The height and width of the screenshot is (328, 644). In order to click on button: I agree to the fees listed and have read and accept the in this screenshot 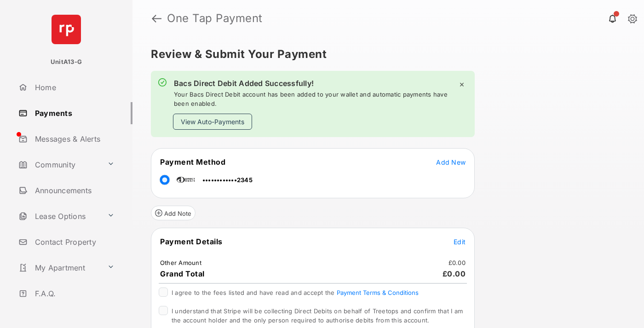, I will do `click(378, 292)`.